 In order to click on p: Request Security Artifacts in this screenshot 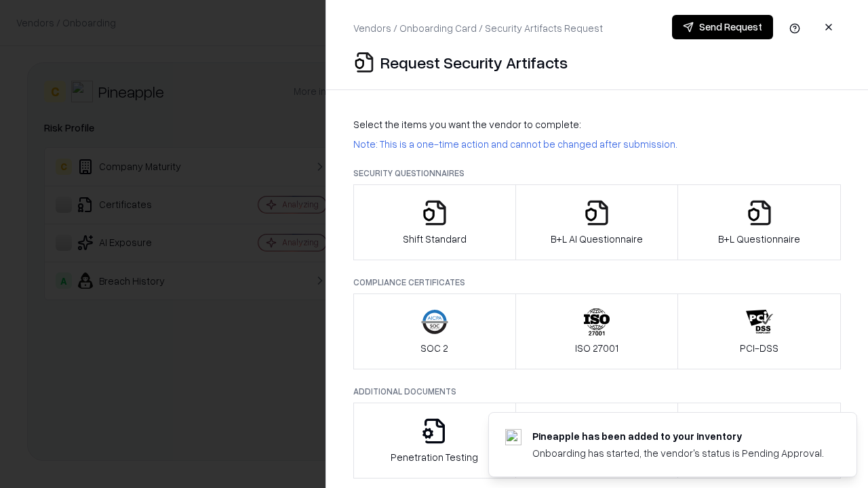, I will do `click(474, 63)`.